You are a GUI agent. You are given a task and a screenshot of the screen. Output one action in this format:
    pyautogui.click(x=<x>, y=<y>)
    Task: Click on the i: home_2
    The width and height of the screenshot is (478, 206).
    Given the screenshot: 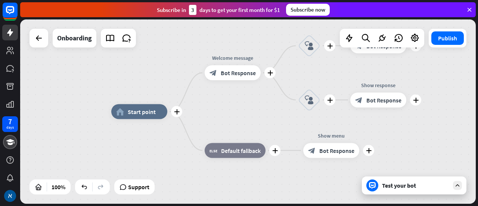 What is the action you would take?
    pyautogui.click(x=120, y=112)
    